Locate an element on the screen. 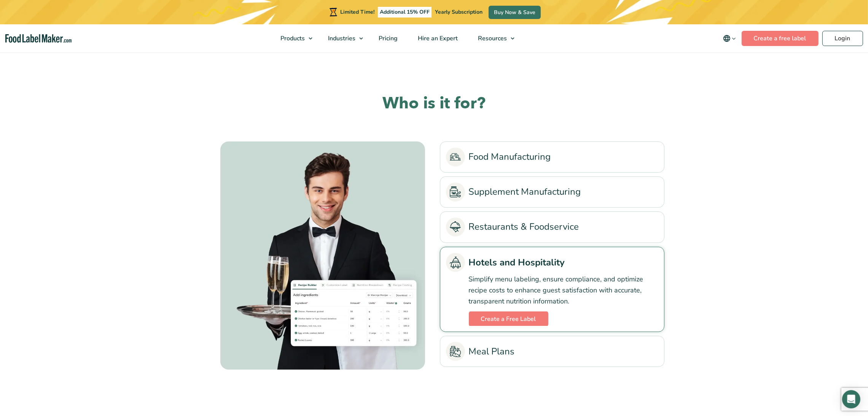 The width and height of the screenshot is (868, 416). span: Yearly Subscription is located at coordinates (458, 12).